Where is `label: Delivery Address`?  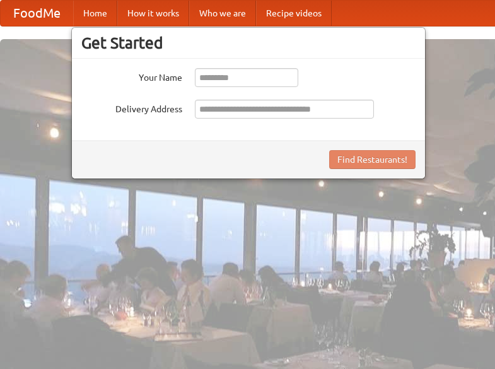 label: Delivery Address is located at coordinates (132, 107).